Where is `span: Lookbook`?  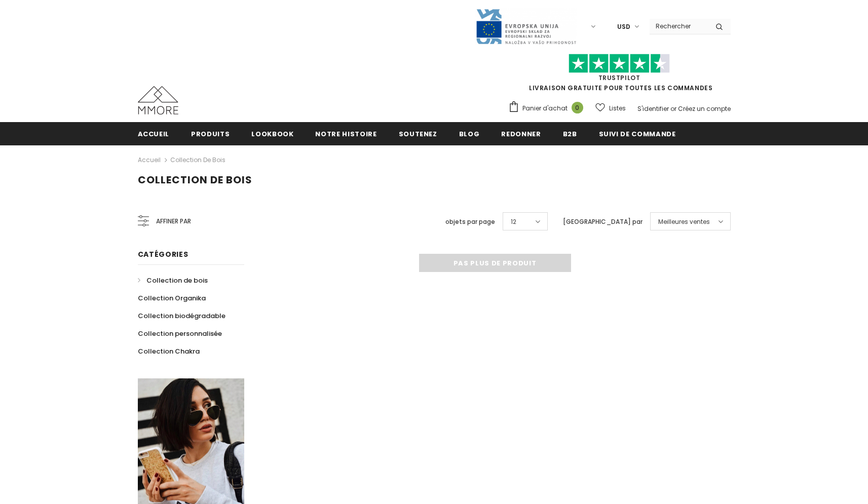
span: Lookbook is located at coordinates (273, 133).